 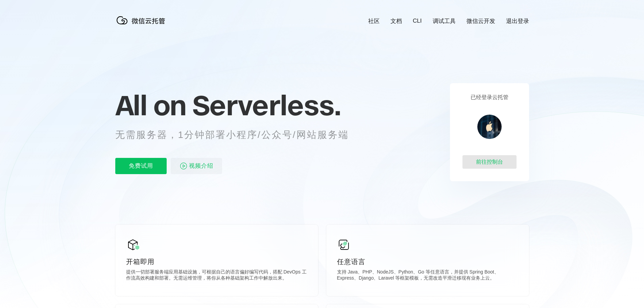 I want to click on a: 退出登录, so click(x=518, y=21).